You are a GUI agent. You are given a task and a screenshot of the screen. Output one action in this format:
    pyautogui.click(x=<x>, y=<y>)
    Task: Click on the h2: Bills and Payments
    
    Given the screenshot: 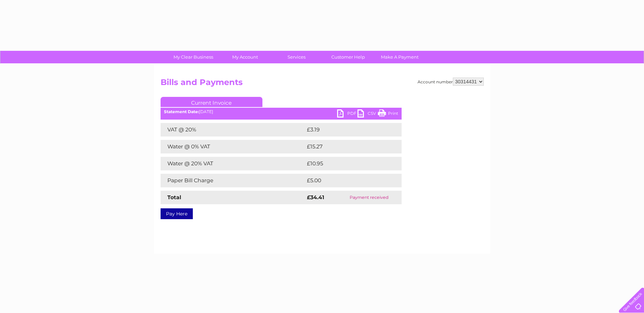 What is the action you would take?
    pyautogui.click(x=322, y=84)
    